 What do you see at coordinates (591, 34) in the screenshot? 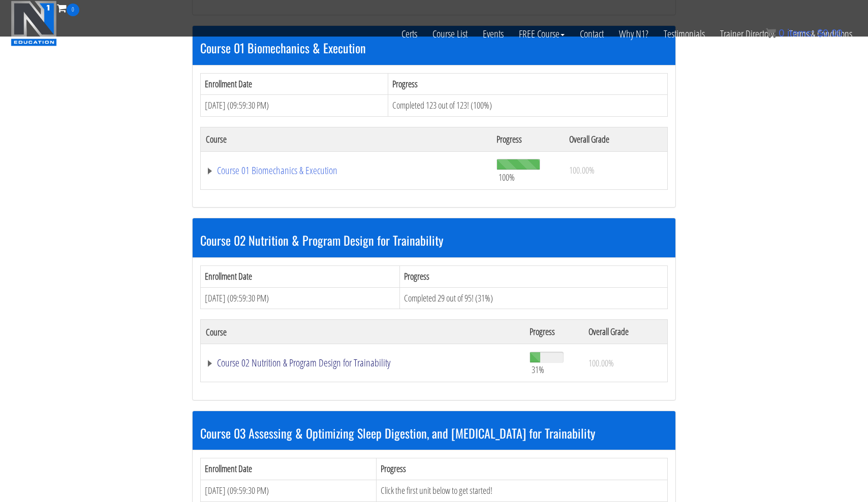
I see `a: Contact` at bounding box center [591, 34].